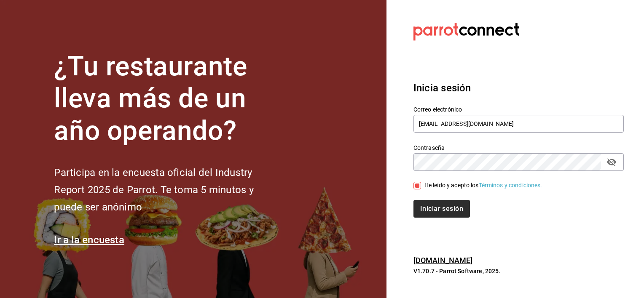 The width and height of the screenshot is (644, 298). What do you see at coordinates (510, 185) in the screenshot?
I see `a: Términos y condiciones.` at bounding box center [510, 185].